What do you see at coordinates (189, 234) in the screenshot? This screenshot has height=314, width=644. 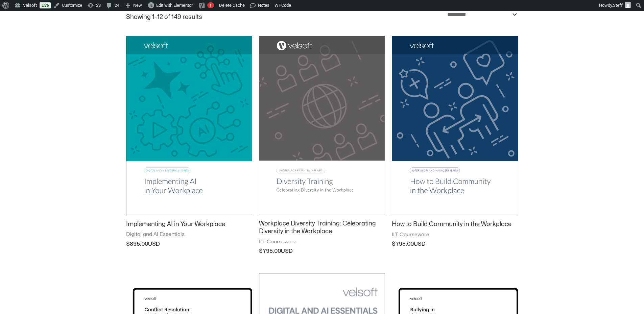 I see `span: Digital and AI Essentials` at bounding box center [189, 234].